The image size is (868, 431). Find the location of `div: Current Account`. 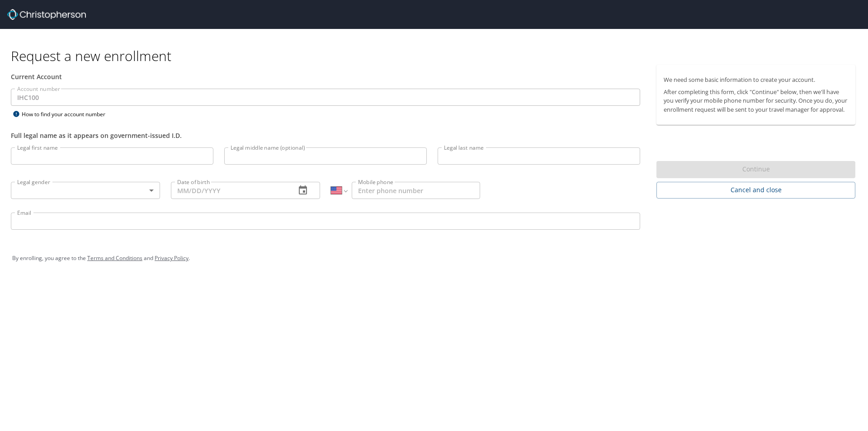

div: Current Account is located at coordinates (325, 76).